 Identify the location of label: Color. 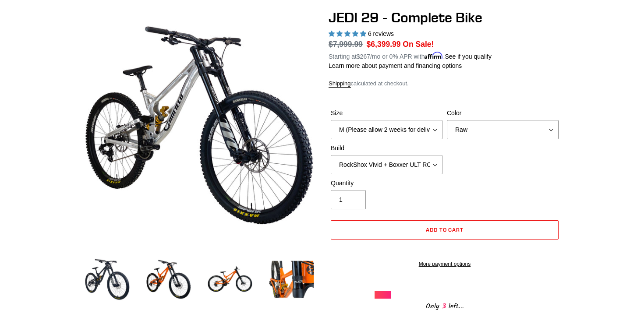
(503, 113).